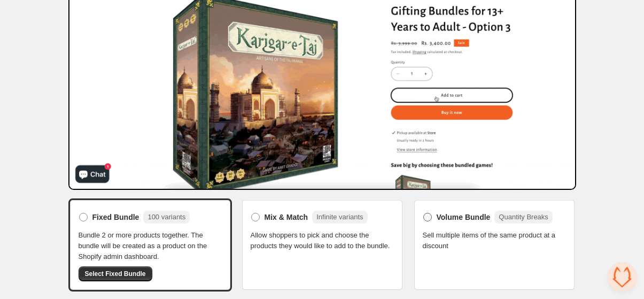  What do you see at coordinates (116, 274) in the screenshot?
I see `button: Select Fixed Bundle` at bounding box center [116, 274].